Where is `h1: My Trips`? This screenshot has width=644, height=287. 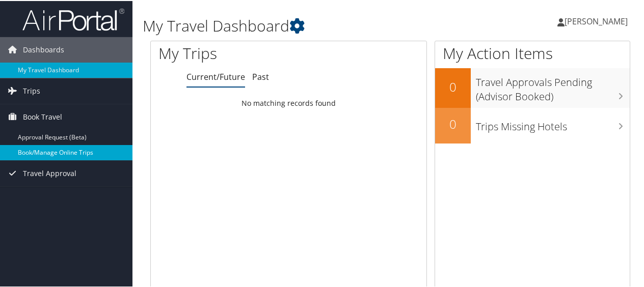 h1: My Trips is located at coordinates (231, 52).